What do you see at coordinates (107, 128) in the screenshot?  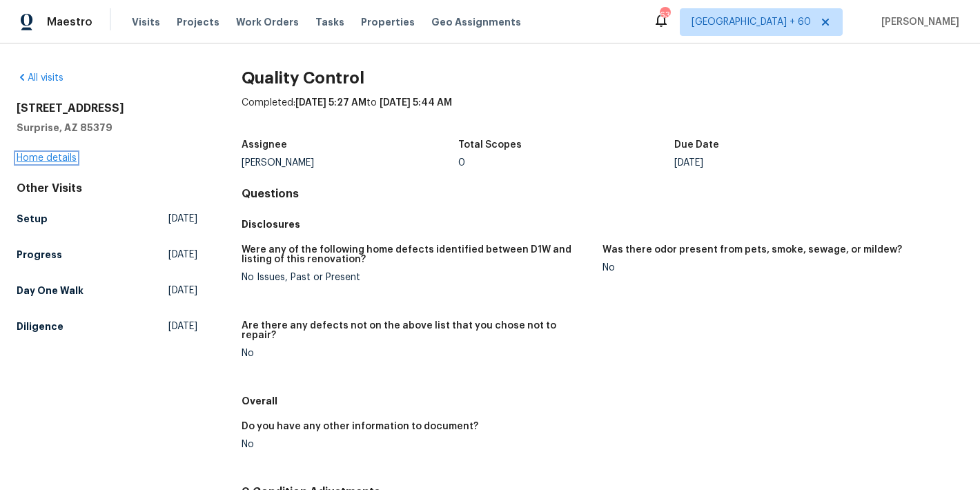 I see `h5: Surprise, AZ 85379` at bounding box center [107, 128].